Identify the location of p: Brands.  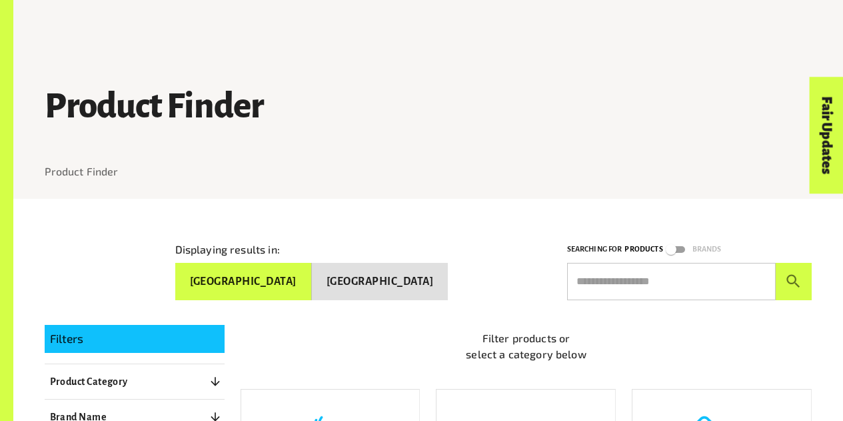
(707, 249).